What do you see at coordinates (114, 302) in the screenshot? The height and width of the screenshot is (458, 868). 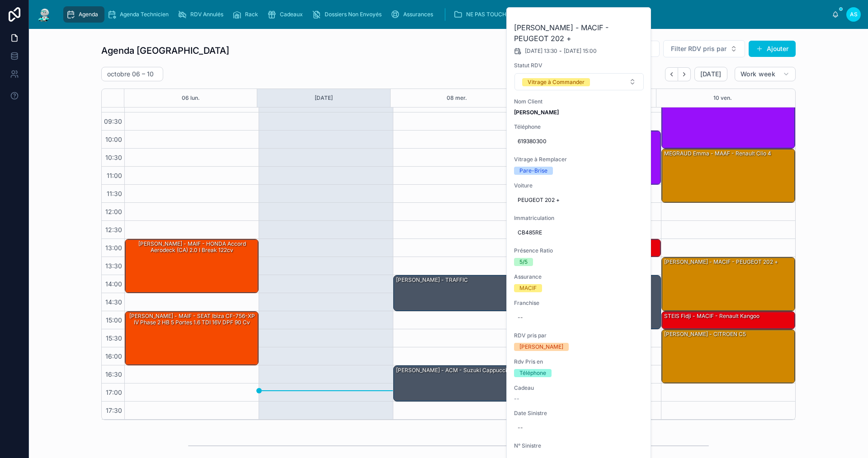 I see `span: 14:30` at bounding box center [114, 302].